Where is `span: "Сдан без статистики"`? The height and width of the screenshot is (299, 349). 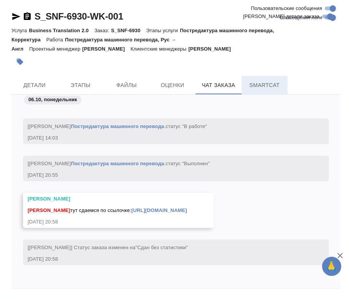 span: "Сдан без статистики" is located at coordinates (161, 247).